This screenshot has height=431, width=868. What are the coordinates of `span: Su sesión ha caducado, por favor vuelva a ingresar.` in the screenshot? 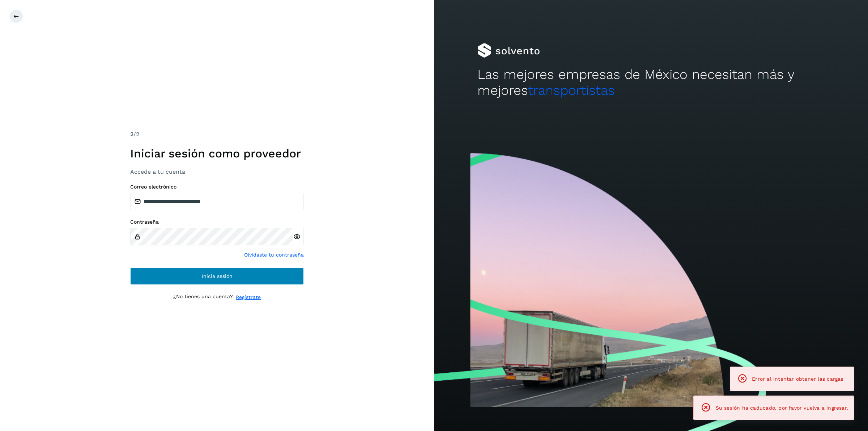 It's located at (782, 407).